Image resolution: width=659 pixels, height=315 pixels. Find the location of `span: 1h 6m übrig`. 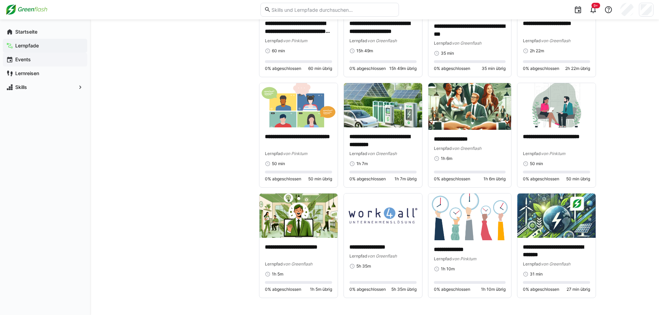

span: 1h 6m übrig is located at coordinates (494, 179).